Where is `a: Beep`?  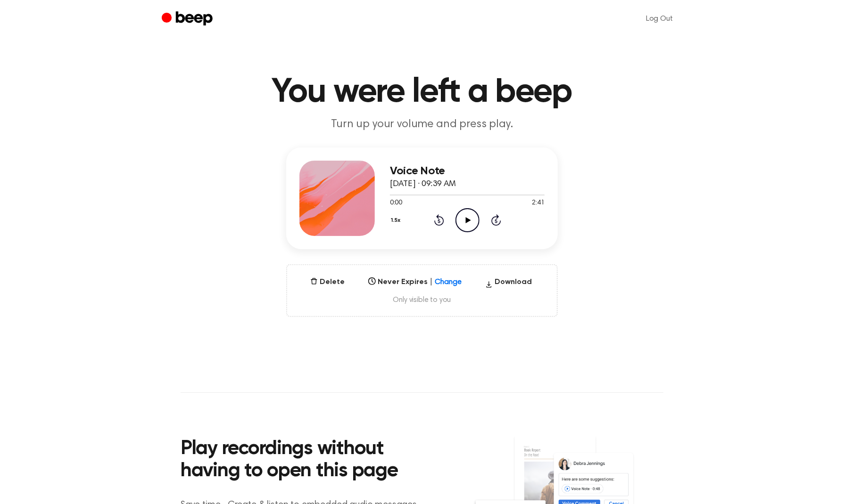
a: Beep is located at coordinates (188, 19).